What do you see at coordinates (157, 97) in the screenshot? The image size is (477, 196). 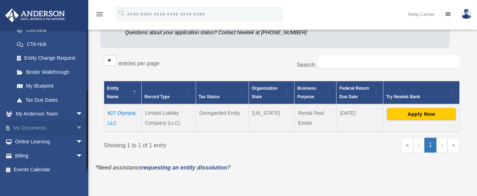 I see `span: Record Type` at bounding box center [157, 97].